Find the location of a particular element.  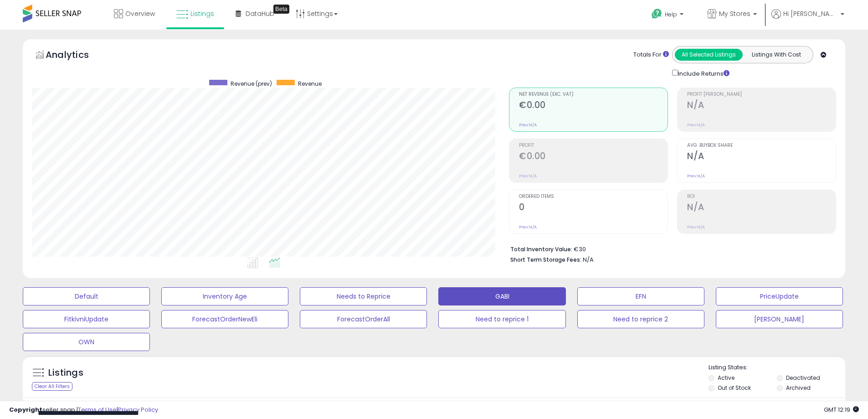

p: Listing States: is located at coordinates (777, 367).